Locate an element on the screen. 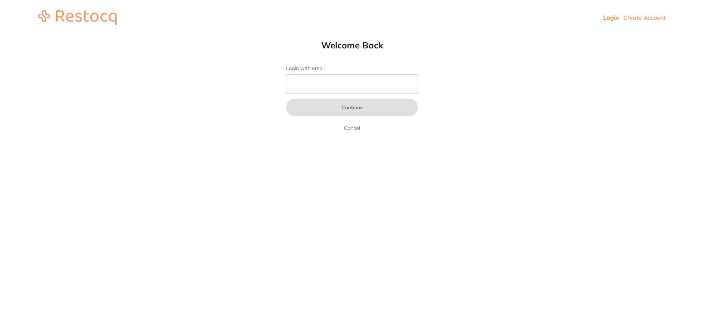  h1: Welcome Back is located at coordinates (352, 45).